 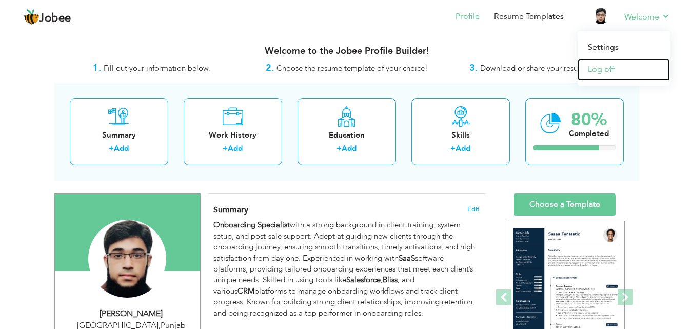 I want to click on img: jobee.io, so click(x=31, y=17).